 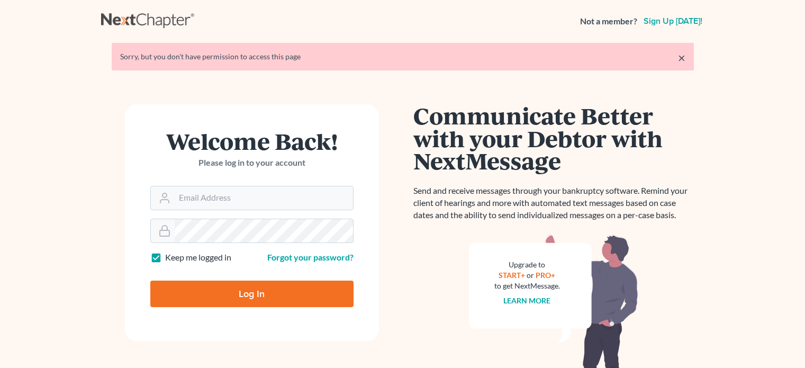 What do you see at coordinates (554, 203) in the screenshot?
I see `p: Send and receive messages through your bankruptcy software. Remind your client of hearings and mo...` at bounding box center [554, 203].